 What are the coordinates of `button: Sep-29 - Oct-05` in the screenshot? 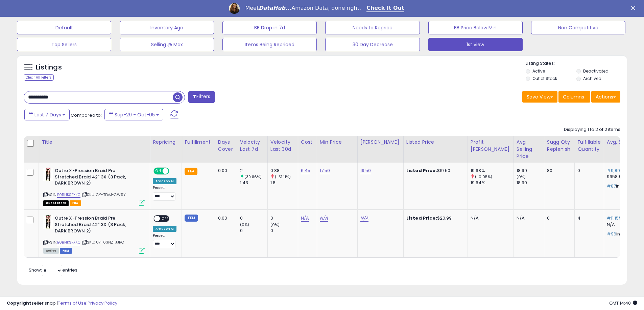 It's located at (134, 115).